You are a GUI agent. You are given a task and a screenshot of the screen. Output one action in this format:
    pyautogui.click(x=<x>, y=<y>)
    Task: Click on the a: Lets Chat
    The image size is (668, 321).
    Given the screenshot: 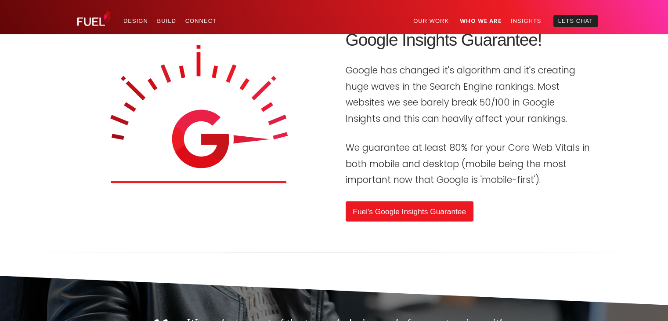 What is the action you would take?
    pyautogui.click(x=575, y=21)
    